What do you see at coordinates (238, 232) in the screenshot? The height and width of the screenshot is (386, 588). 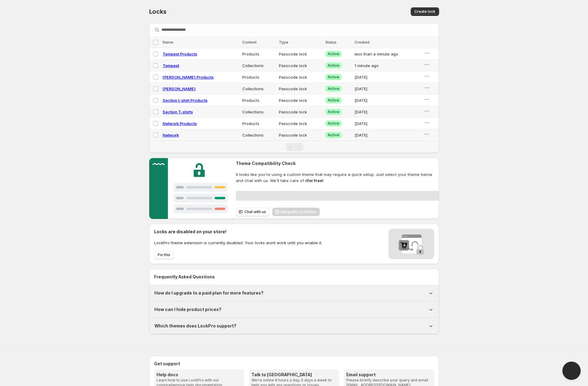 I see `h2: Locks are disabled on your store!` at bounding box center [238, 232].